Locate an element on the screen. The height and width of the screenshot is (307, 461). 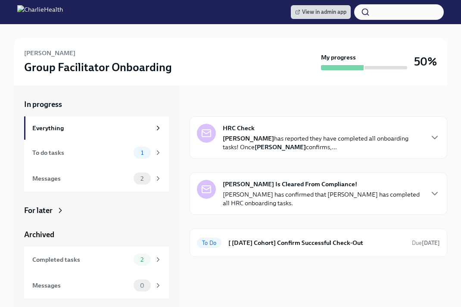
a: Archived is located at coordinates (96, 234).